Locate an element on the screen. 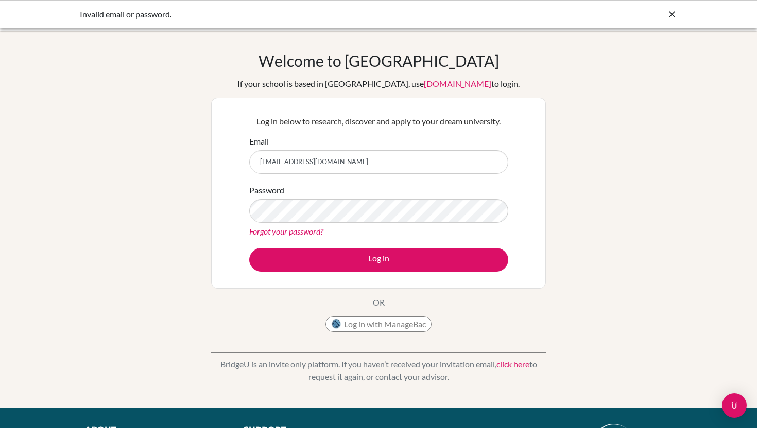 The image size is (757, 428). a: Forgot your password? is located at coordinates (286, 231).